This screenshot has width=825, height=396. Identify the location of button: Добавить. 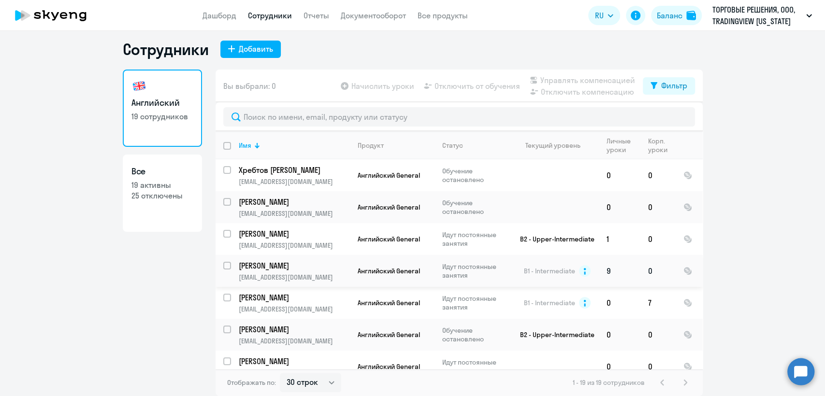
(250, 49).